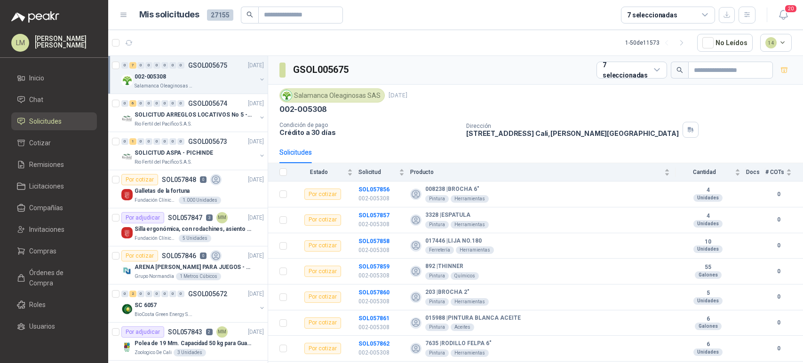  Describe the element at coordinates (54, 208) in the screenshot. I see `a: Compañías` at that location.